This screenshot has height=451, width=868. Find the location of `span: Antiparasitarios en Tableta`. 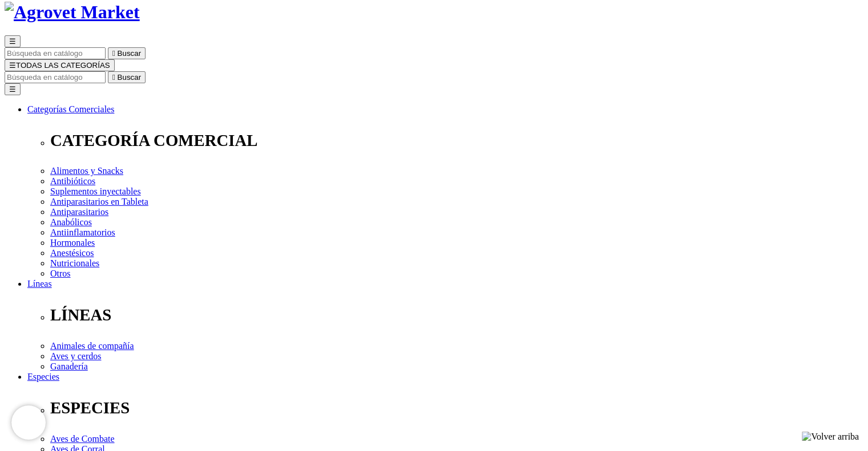

span: Antiparasitarios en Tableta is located at coordinates (99, 201).